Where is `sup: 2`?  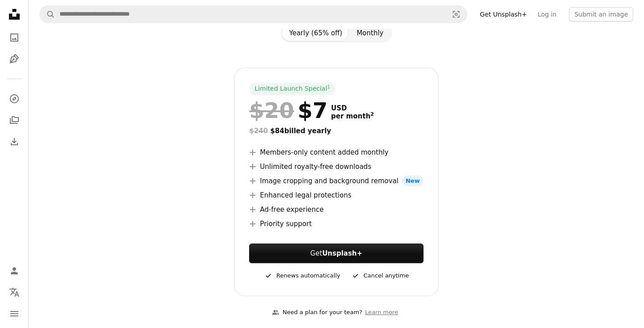 sup: 2 is located at coordinates (372, 114).